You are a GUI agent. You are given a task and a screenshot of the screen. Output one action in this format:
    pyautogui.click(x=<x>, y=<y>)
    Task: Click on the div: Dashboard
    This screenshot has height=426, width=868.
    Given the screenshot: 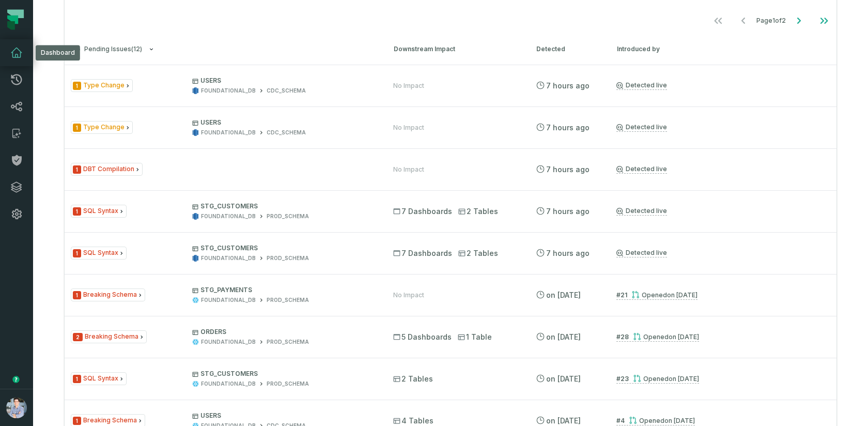 What is the action you would take?
    pyautogui.click(x=58, y=53)
    